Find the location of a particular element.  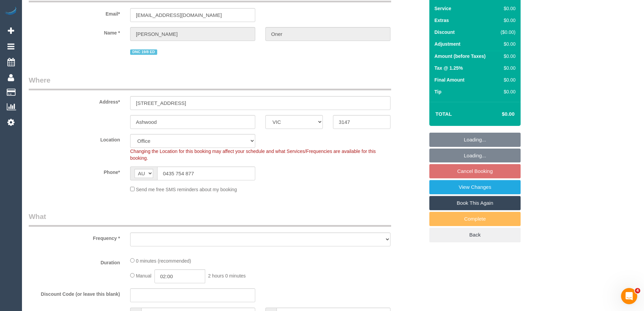

input: Last Name* is located at coordinates (328, 34).